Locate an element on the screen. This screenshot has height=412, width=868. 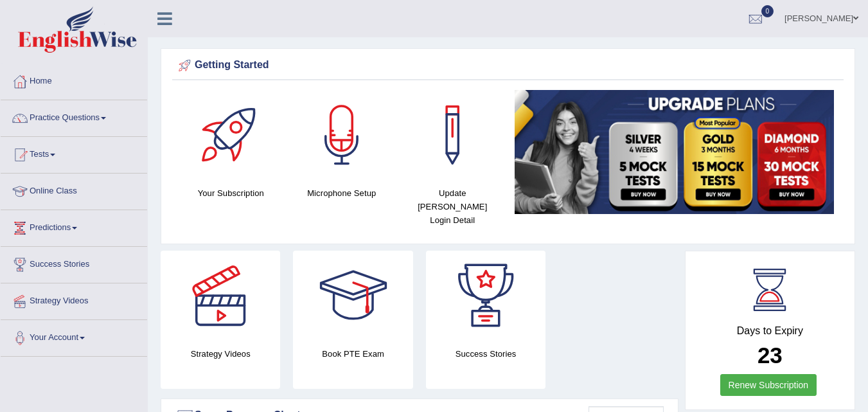
a: Practice Questions is located at coordinates (74, 117).